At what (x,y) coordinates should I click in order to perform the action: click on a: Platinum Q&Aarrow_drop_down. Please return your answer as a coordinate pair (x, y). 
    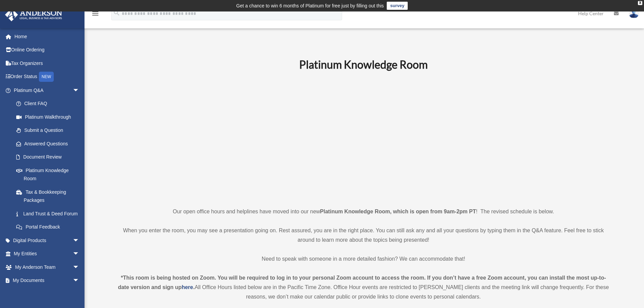
    Looking at the image, I should click on (47, 90).